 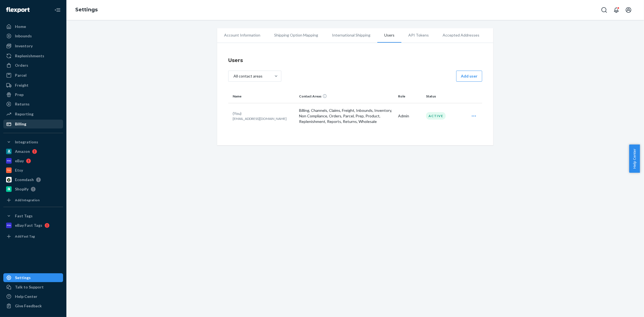 What do you see at coordinates (33, 142) in the screenshot?
I see `button: Integrations` at bounding box center [33, 142].